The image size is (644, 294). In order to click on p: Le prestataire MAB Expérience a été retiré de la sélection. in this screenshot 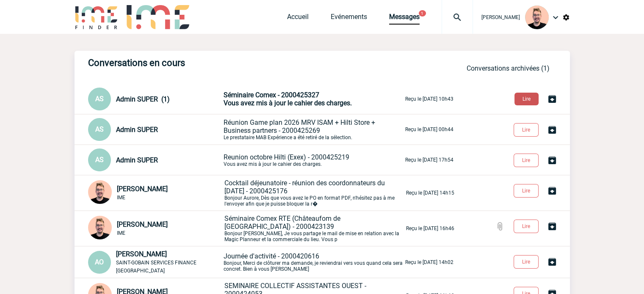, I will do `click(313, 129)`.